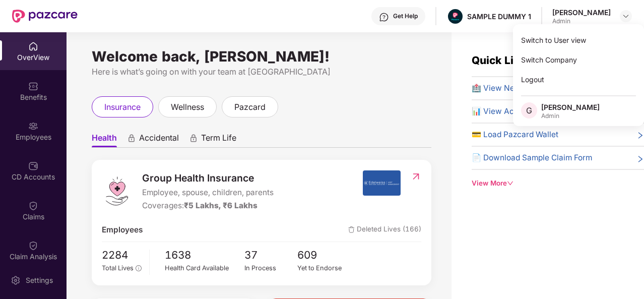  Describe the element at coordinates (405, 16) in the screenshot. I see `div: Get Help` at that location.